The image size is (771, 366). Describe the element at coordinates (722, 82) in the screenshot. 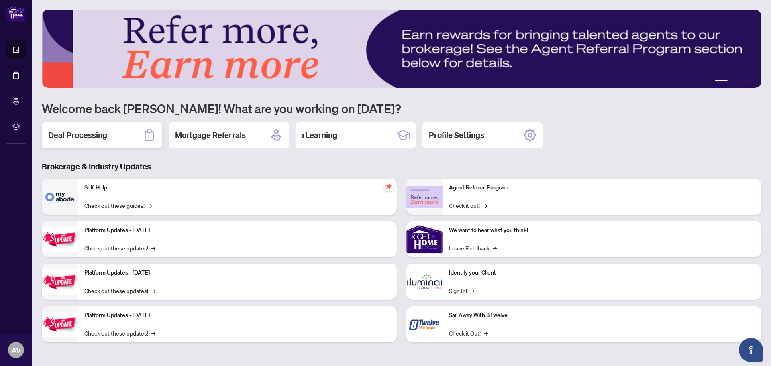

I see `button: 1` at that location.